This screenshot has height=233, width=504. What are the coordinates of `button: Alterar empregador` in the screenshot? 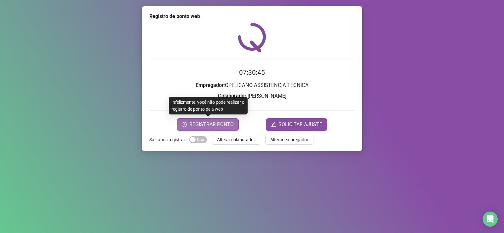 It's located at (289, 140).